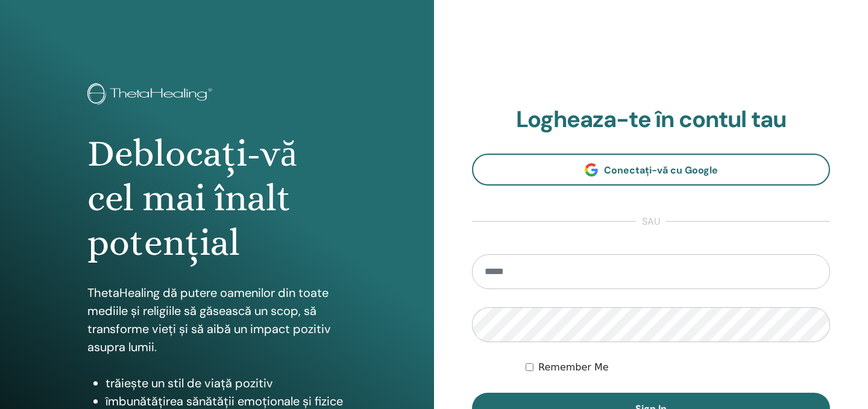 The height and width of the screenshot is (409, 868). Describe the element at coordinates (573, 367) in the screenshot. I see `label: Remember Me` at that location.